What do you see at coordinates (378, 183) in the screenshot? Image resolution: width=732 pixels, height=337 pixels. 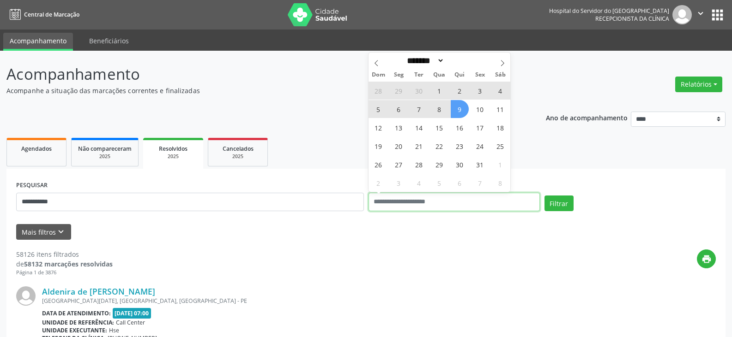 I see `span: Novembro 2, 2025` at bounding box center [378, 183].